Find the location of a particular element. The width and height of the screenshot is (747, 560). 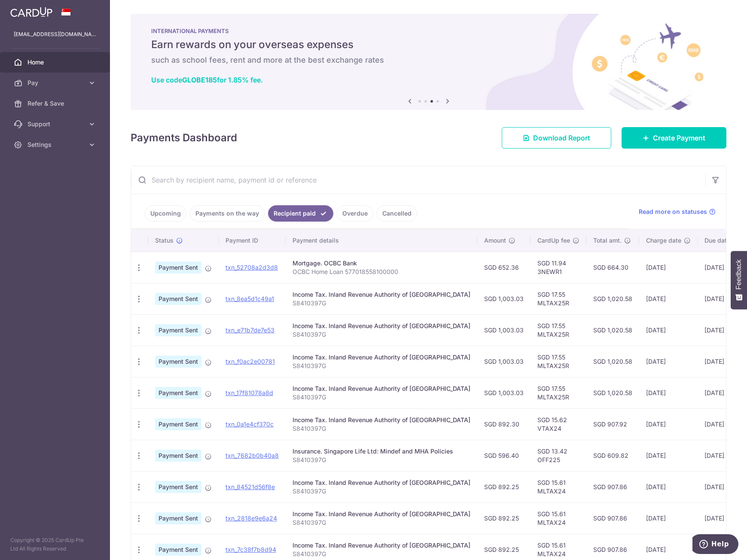

th: Payment details is located at coordinates (381, 240).